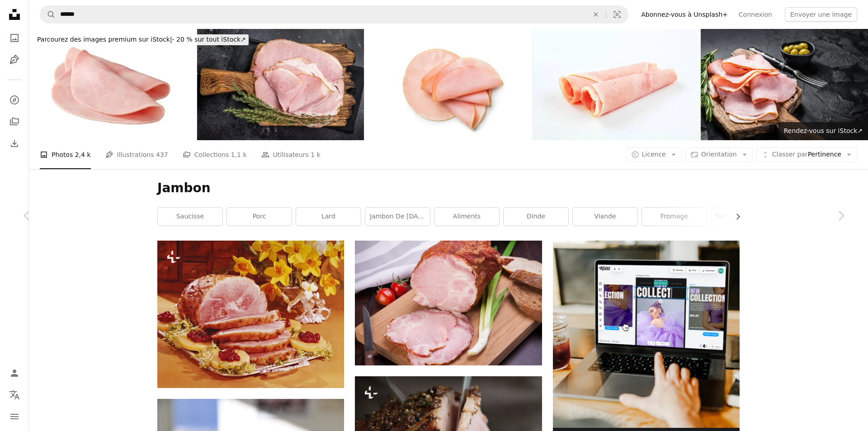 The width and height of the screenshot is (868, 431). I want to click on a: Explorer, so click(14, 100).